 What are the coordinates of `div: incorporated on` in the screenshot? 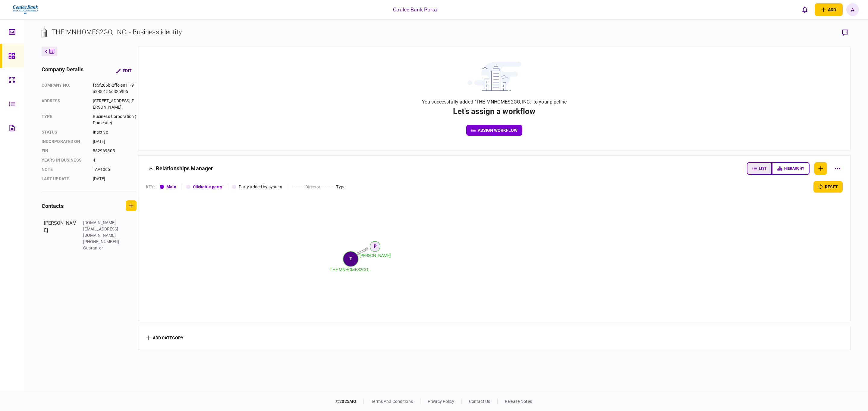 It's located at (64, 141).